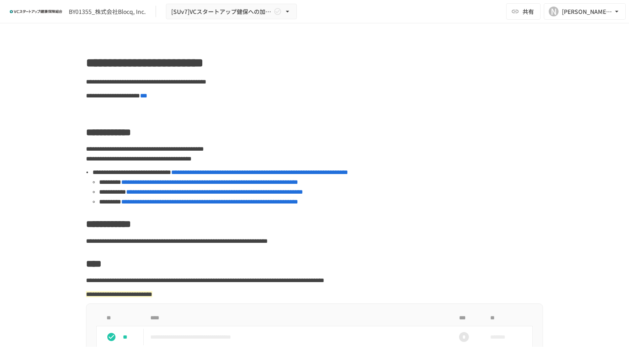 This screenshot has width=629, height=364. I want to click on div: BY01355_株式会社Blocq, Inc., so click(107, 12).